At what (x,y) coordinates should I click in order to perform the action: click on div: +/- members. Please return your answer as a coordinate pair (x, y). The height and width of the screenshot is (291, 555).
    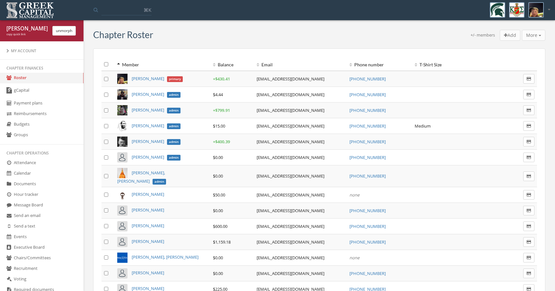
    Looking at the image, I should click on (482, 37).